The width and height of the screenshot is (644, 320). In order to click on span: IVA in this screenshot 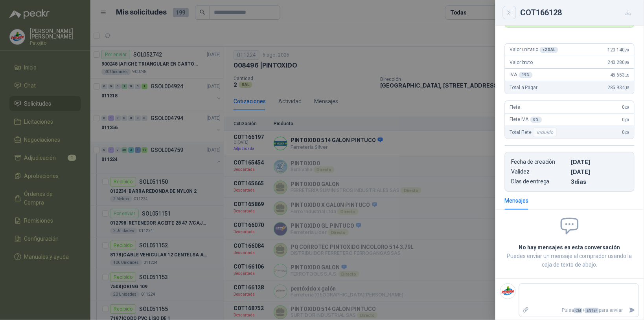, I will do `click(522, 75)`.